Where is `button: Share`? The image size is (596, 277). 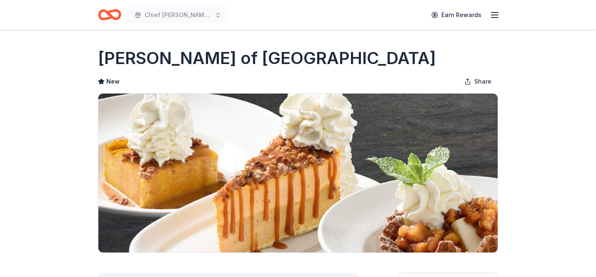 button: Share is located at coordinates (477, 82).